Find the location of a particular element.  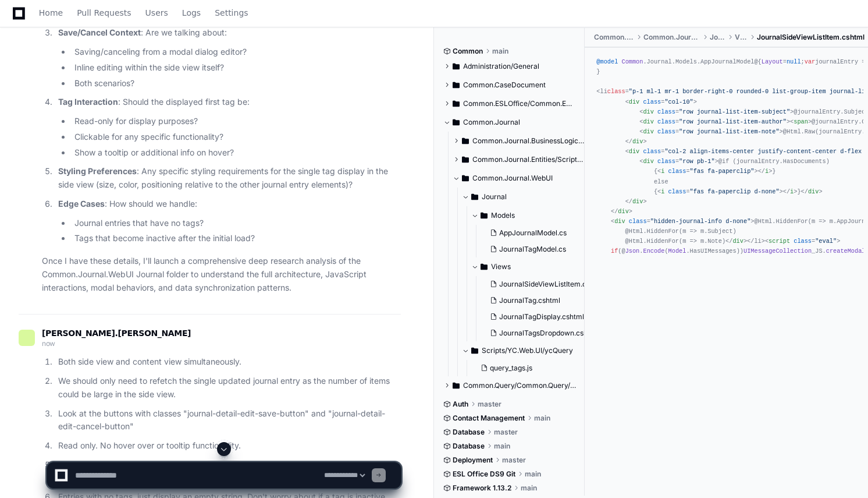

span: "col-10" is located at coordinates (679, 102).